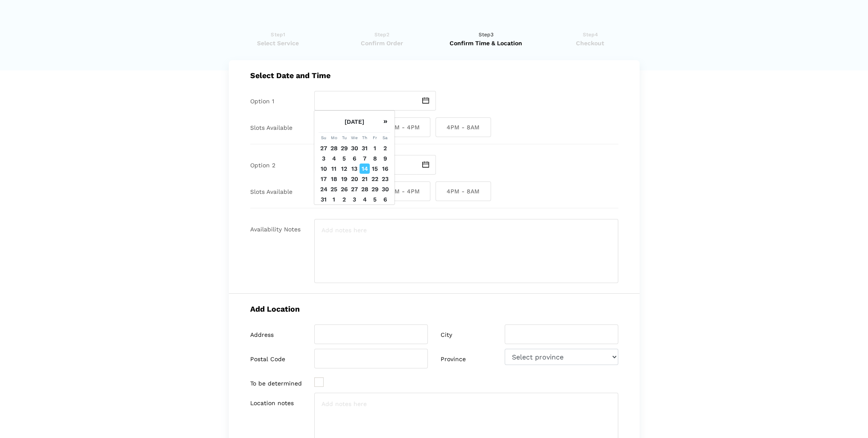 This screenshot has height=438, width=868. What do you see at coordinates (385, 179) in the screenshot?
I see `td: 23` at bounding box center [385, 179].